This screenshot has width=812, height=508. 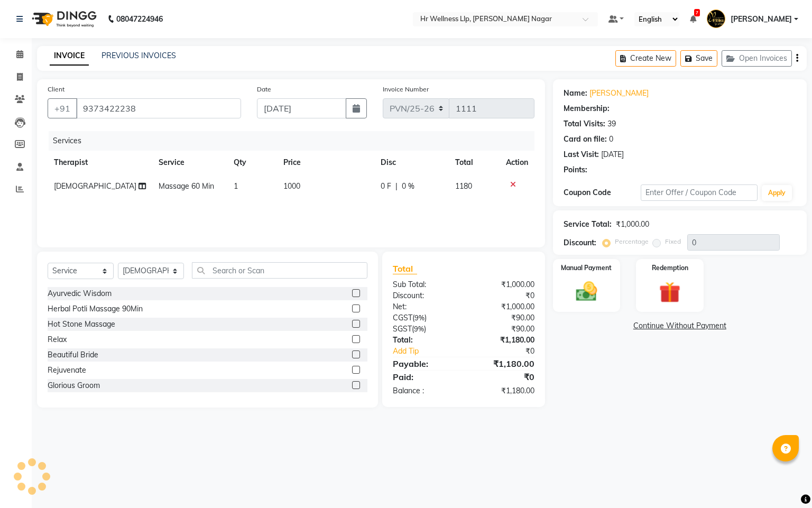 I want to click on a: PREVIOUS INVOICES, so click(x=138, y=56).